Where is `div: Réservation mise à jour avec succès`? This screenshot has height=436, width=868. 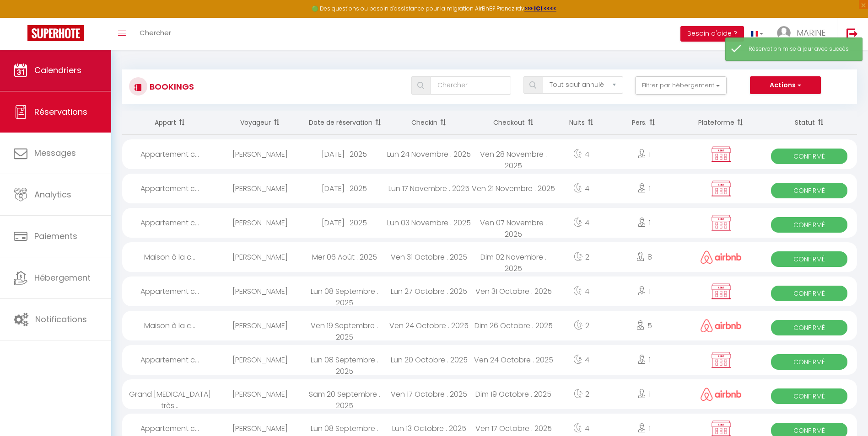
div: Réservation mise à jour avec succès is located at coordinates (800, 49).